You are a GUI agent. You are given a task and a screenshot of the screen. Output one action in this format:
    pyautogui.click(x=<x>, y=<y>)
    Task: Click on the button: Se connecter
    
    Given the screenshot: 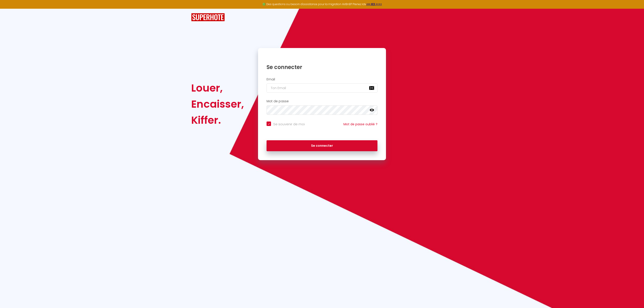 What is the action you would take?
    pyautogui.click(x=322, y=146)
    